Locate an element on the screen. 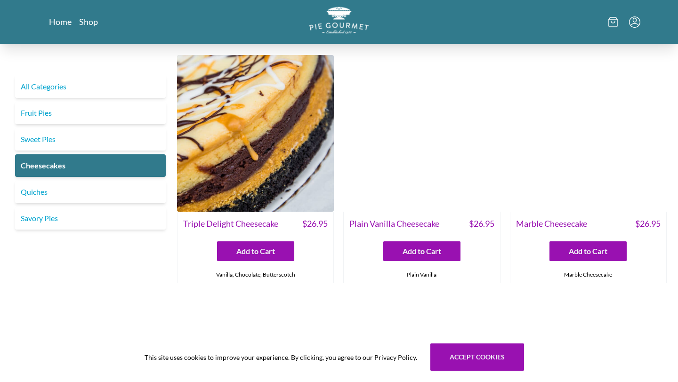 The width and height of the screenshot is (678, 382). a: Marble Cheesecake is located at coordinates (588, 133).